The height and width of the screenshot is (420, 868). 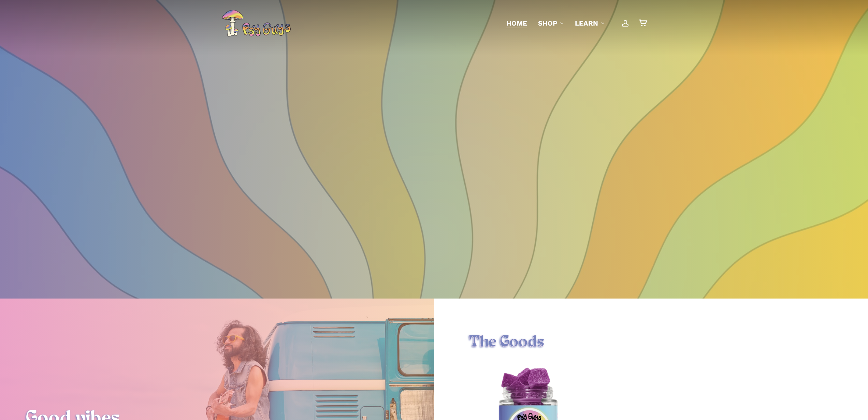 What do you see at coordinates (551, 23) in the screenshot?
I see `a: Shop` at bounding box center [551, 23].